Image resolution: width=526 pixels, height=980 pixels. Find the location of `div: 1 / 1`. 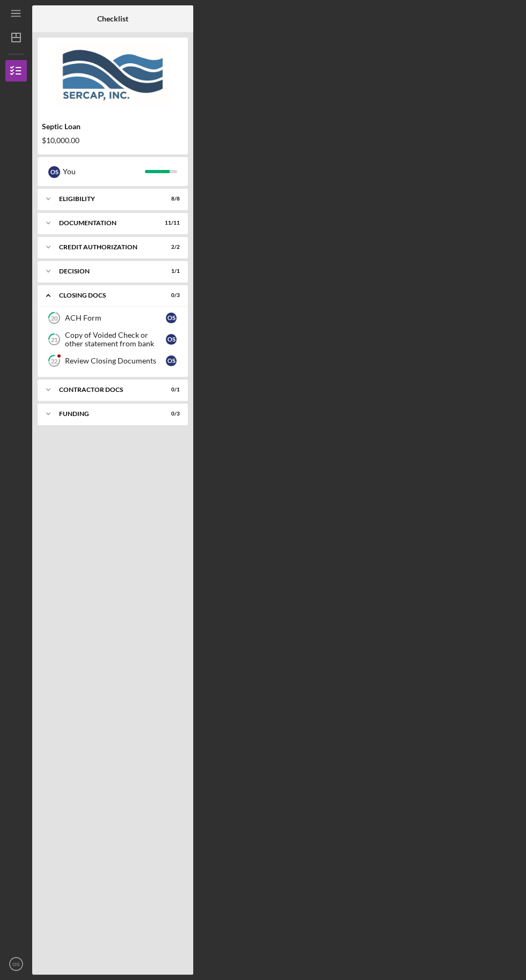

div: 1 / 1 is located at coordinates (170, 271).